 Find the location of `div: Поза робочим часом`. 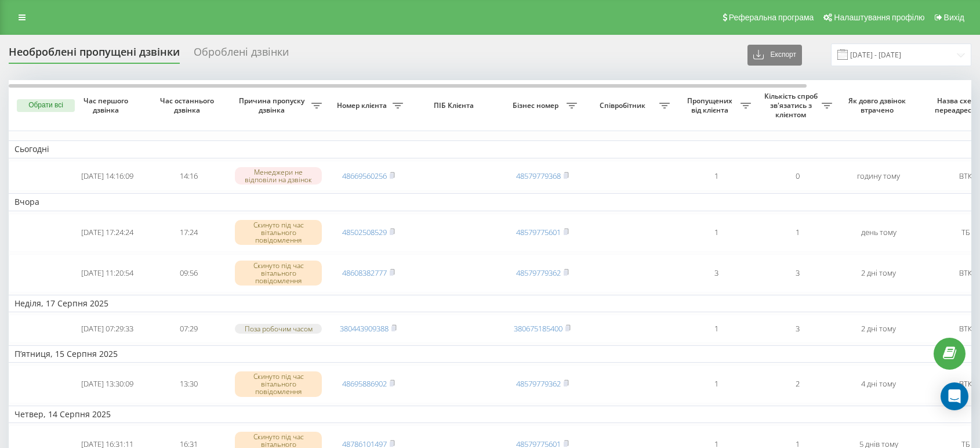

div: Поза робочим часом is located at coordinates (278, 329).